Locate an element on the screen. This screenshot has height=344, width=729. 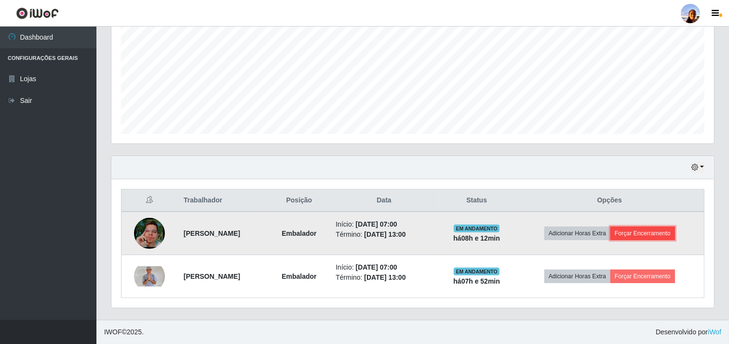
span: IWOF is located at coordinates (113, 331).